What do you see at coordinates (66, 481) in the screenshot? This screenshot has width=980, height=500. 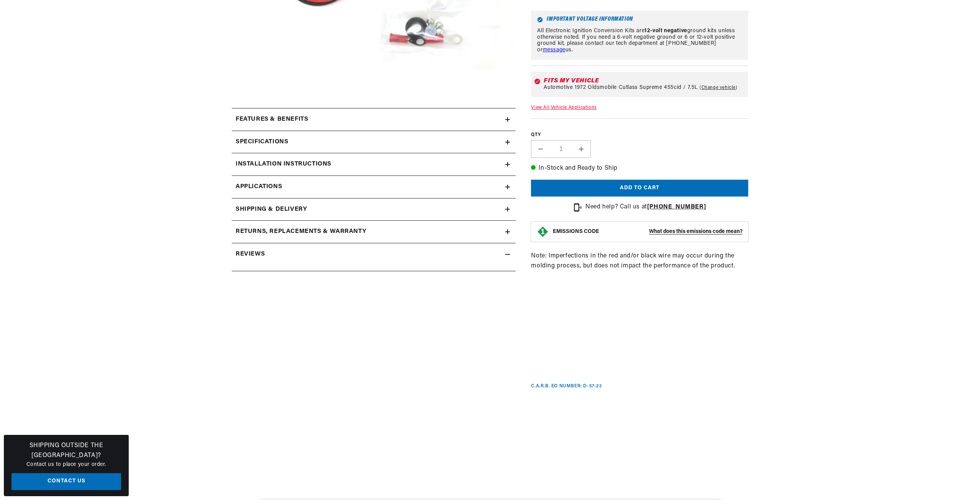 I see `a: Contact Us` at bounding box center [66, 481].